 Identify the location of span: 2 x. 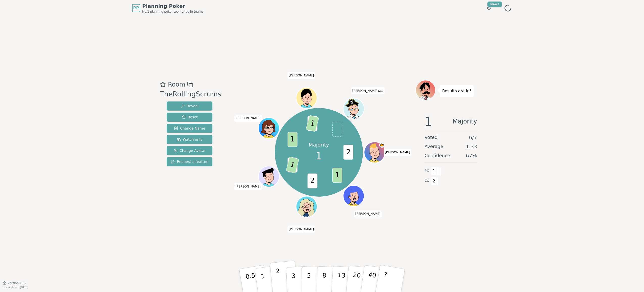
(427, 181).